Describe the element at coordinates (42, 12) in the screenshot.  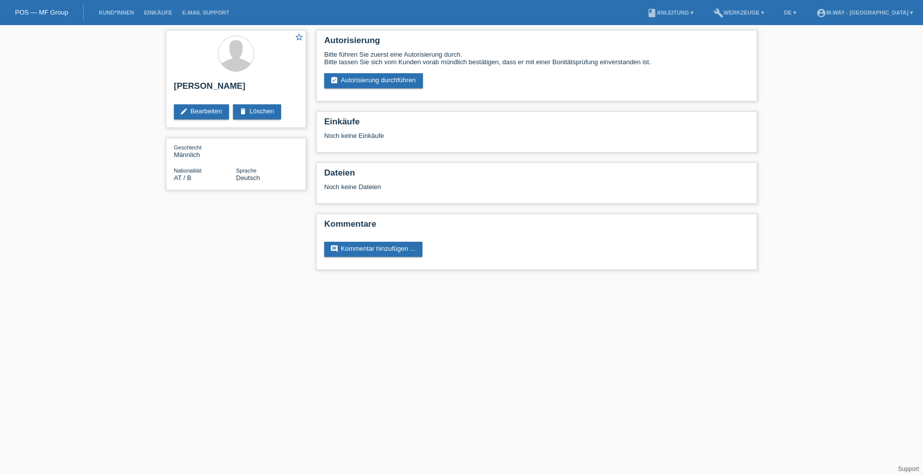
I see `a: POS — MF Group` at that location.